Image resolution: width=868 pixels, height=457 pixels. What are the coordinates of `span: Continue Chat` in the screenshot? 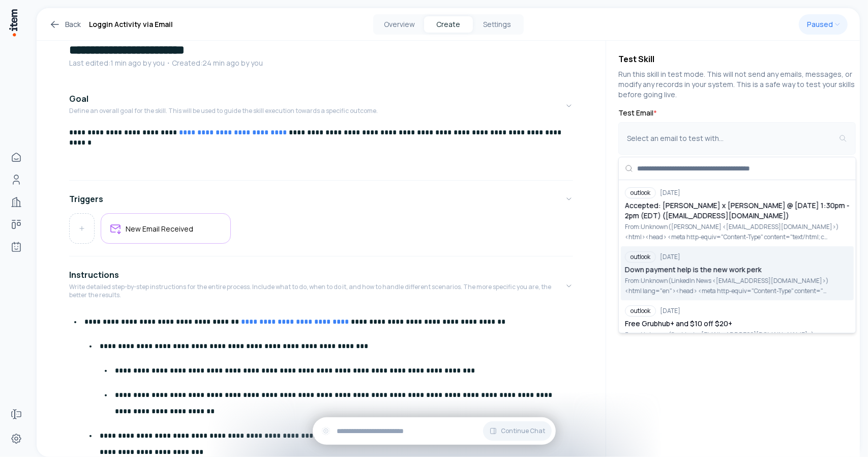 It's located at (523, 431).